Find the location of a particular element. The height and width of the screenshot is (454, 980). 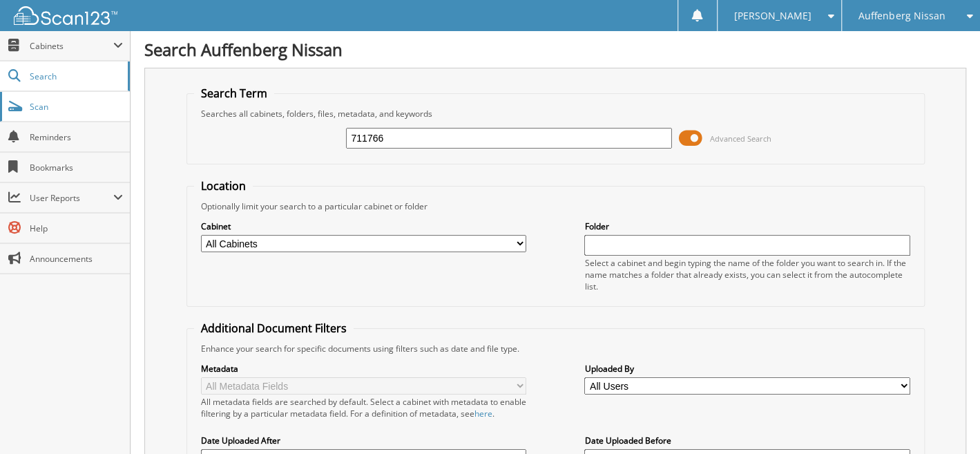

div: Searches all cabinets, folders, files, metadata, and keywords is located at coordinates (555, 114).